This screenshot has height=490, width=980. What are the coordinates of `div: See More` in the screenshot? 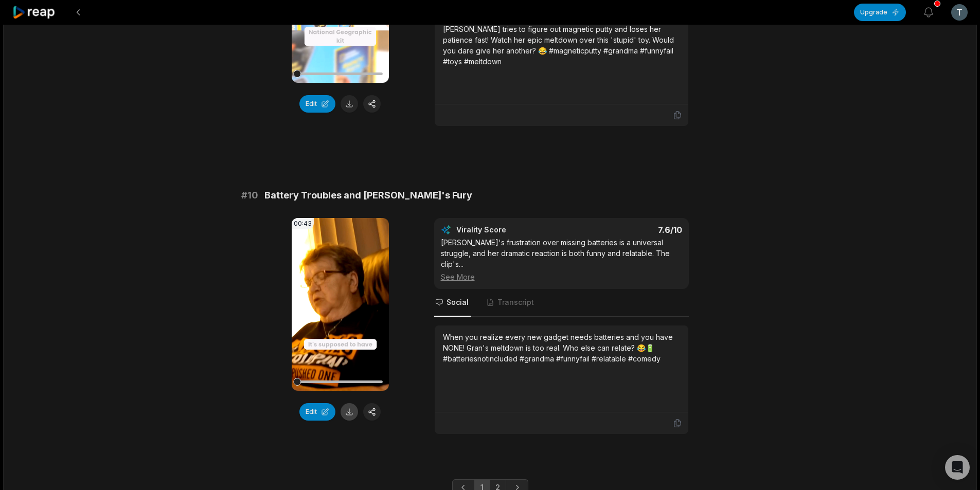 It's located at (561, 276).